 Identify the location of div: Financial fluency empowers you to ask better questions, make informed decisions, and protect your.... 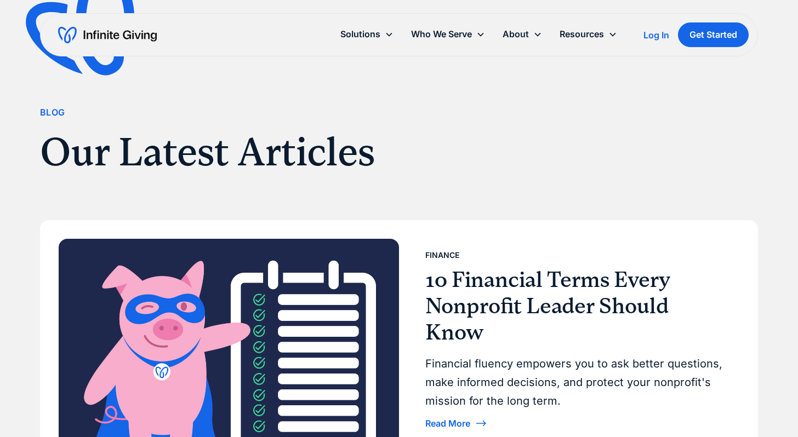
(578, 383).